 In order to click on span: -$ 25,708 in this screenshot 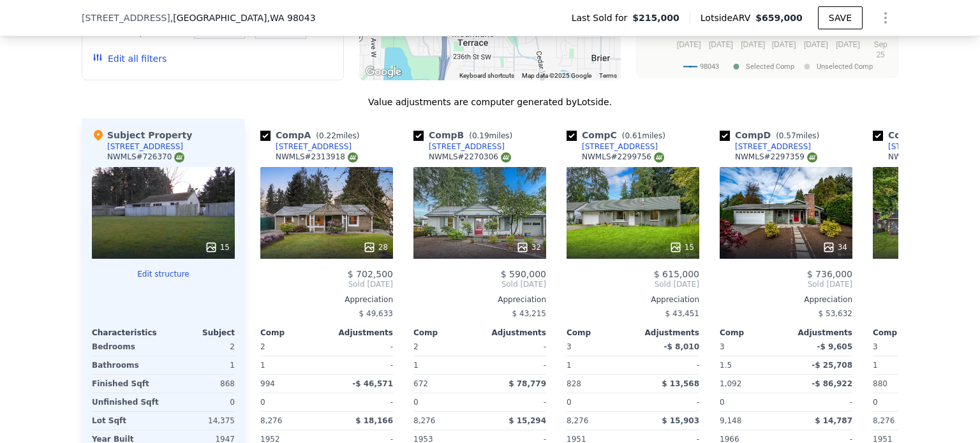, I will do `click(832, 365)`.